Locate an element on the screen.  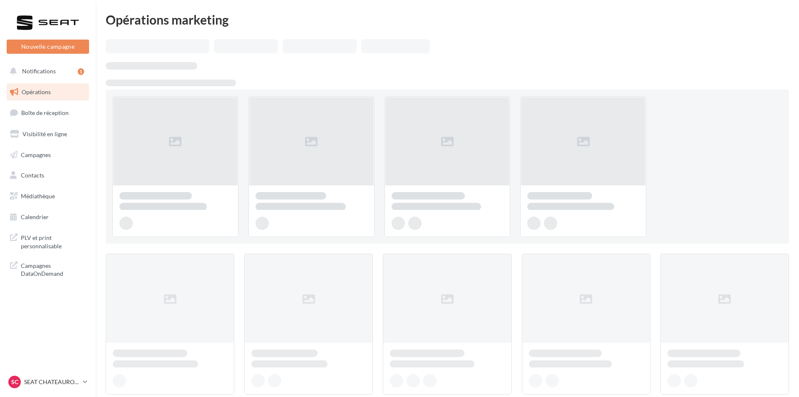
span: Contacts is located at coordinates (32, 175).